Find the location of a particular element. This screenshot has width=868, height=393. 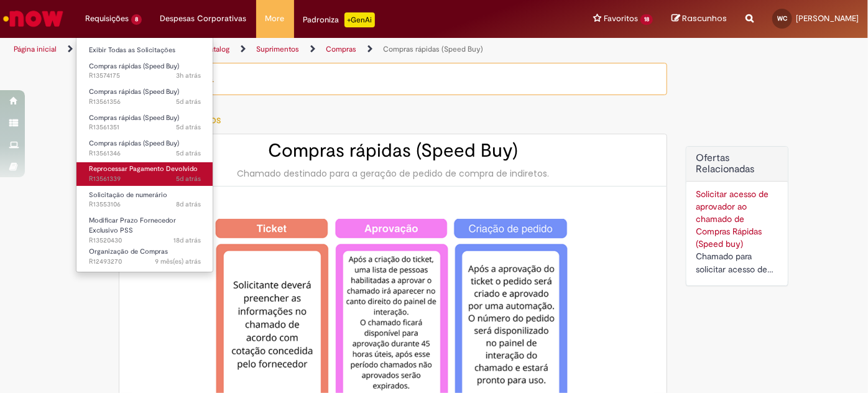

span: R12493270 is located at coordinates (144, 261).